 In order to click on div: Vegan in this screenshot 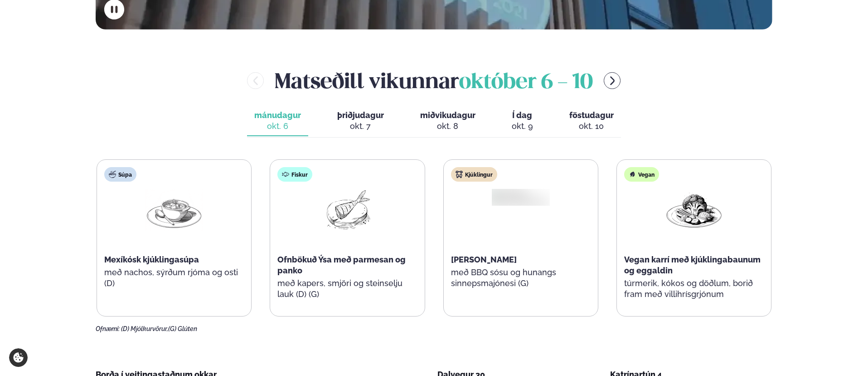, I will do `click(641, 174)`.